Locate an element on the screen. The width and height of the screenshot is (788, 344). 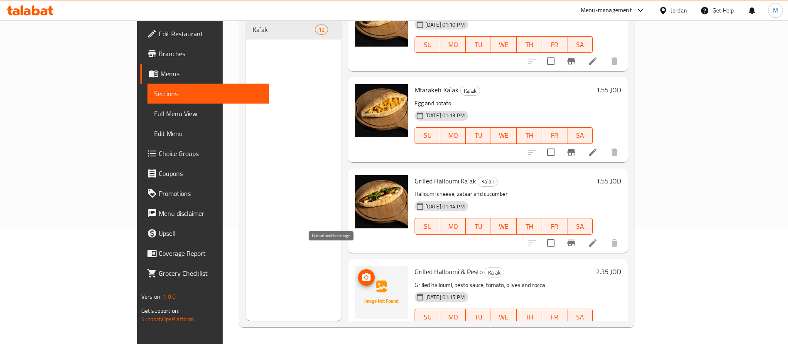
h6: 1.55 JOD is located at coordinates (609, 181).